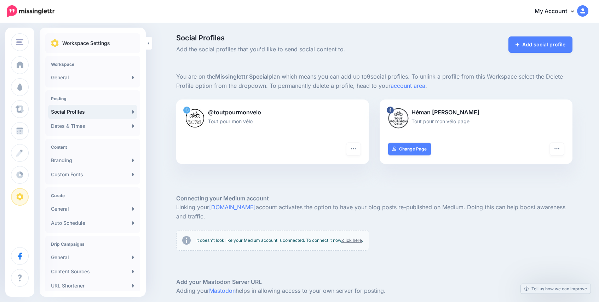 The height and width of the screenshot is (302, 599). What do you see at coordinates (555, 288) in the screenshot?
I see `a: Tell us how we can improve` at bounding box center [555, 288].